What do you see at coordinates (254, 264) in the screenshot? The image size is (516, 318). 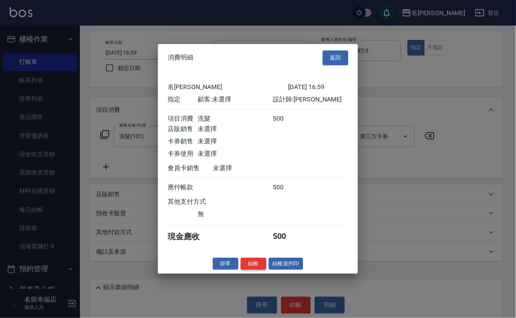 I see `button: 結帳` at bounding box center [254, 264].